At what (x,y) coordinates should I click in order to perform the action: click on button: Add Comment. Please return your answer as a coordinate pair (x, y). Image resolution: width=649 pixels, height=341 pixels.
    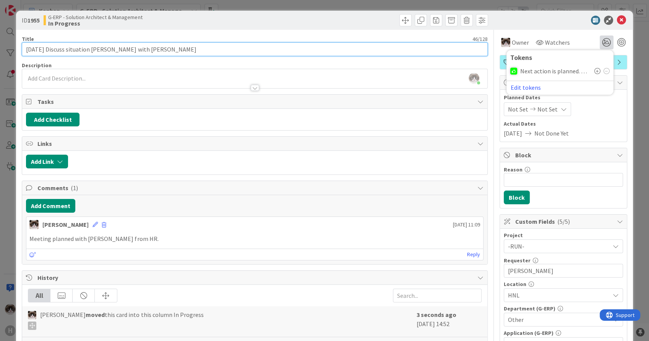
    Looking at the image, I should click on (50, 206).